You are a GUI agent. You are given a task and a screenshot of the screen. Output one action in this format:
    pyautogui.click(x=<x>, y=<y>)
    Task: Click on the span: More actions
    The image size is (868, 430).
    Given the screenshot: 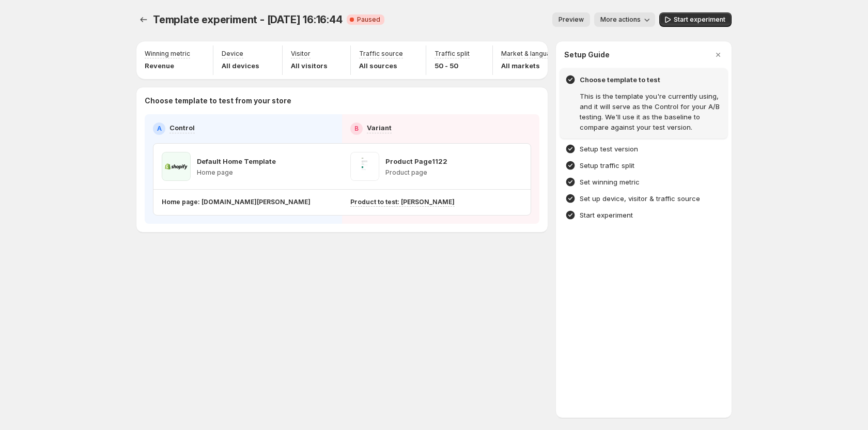 What is the action you would take?
    pyautogui.click(x=621, y=20)
    